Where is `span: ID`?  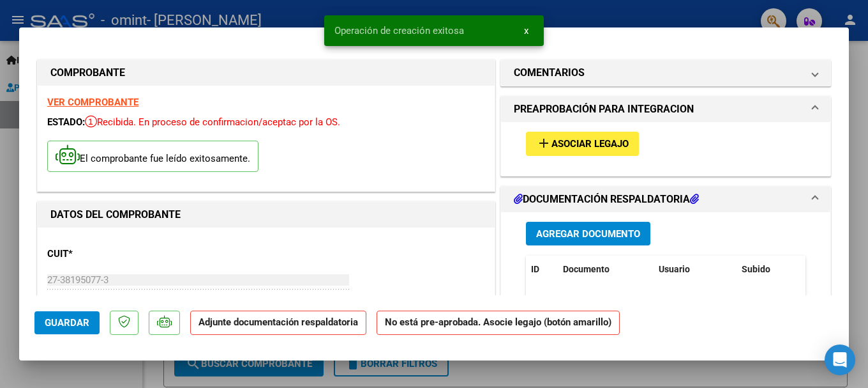
span: ID is located at coordinates (535, 269).